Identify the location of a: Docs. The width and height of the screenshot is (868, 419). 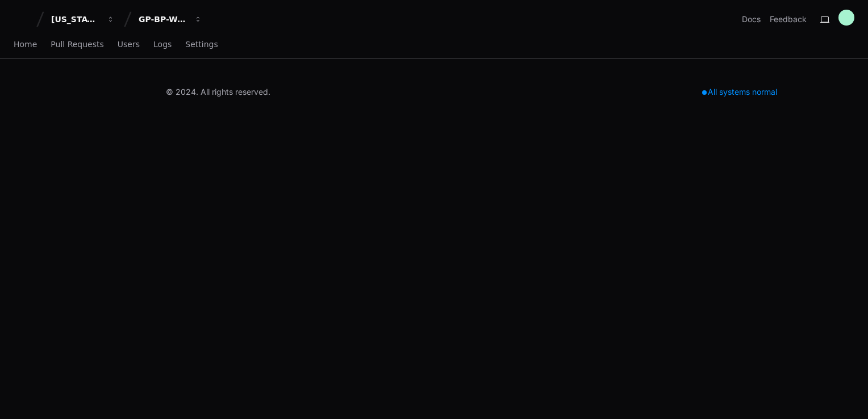
(751, 19).